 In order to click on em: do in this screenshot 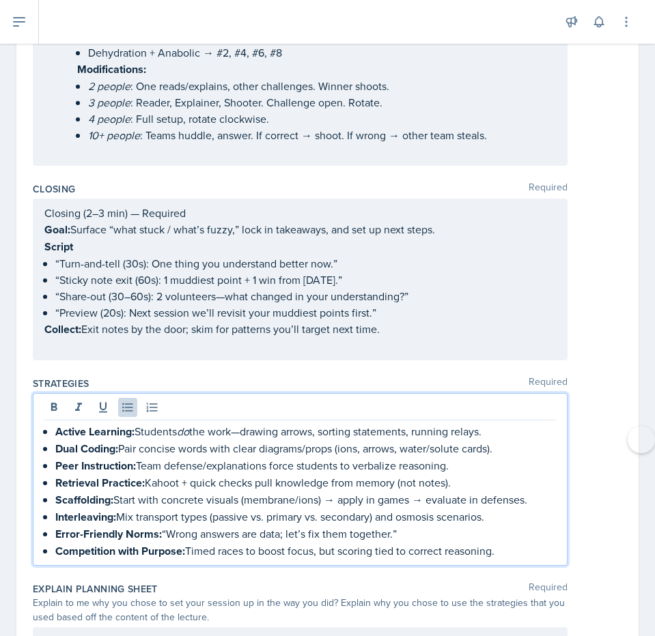, I will do `click(183, 431)`.